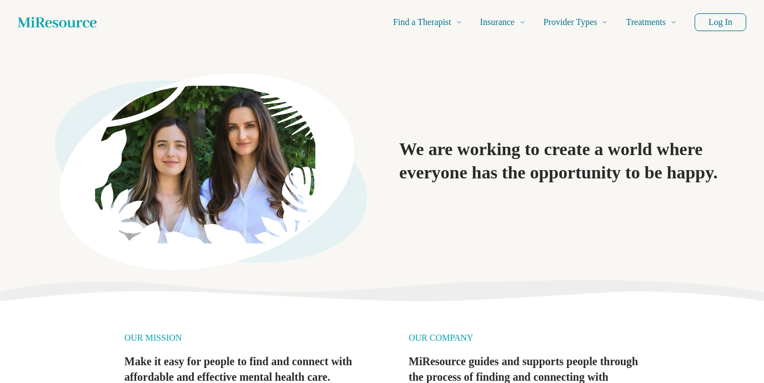 This screenshot has height=383, width=764. I want to click on span: Insurance, so click(478, 22).